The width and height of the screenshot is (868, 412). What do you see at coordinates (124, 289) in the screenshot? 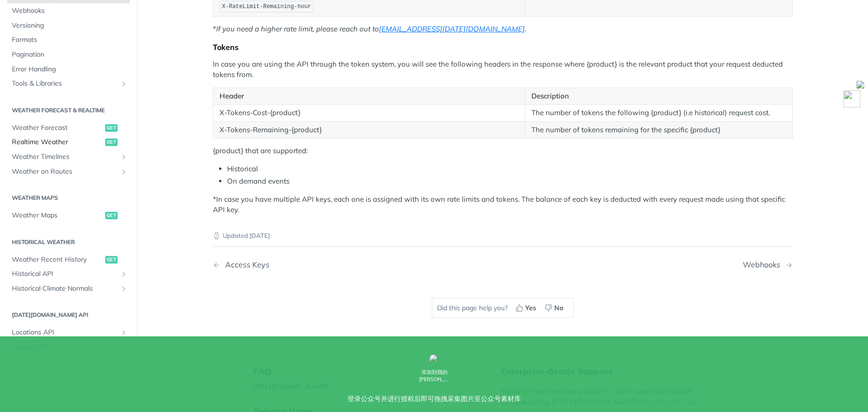
I see `button: Show subpages for Historical Climate Normals` at bounding box center [124, 289].